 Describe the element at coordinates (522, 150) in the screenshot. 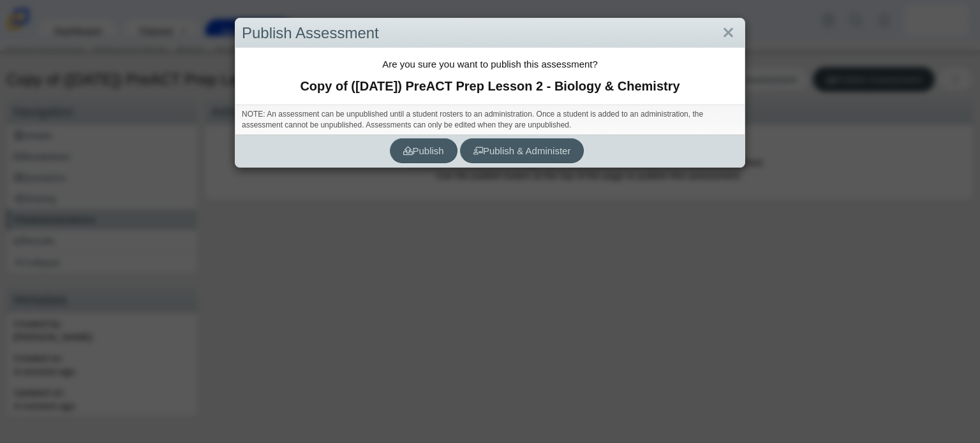

I see `span: Publish & Administer` at that location.